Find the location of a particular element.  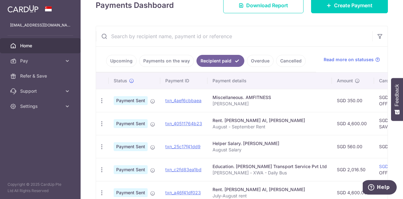

a: SGD 51.42 is located at coordinates (390, 166).